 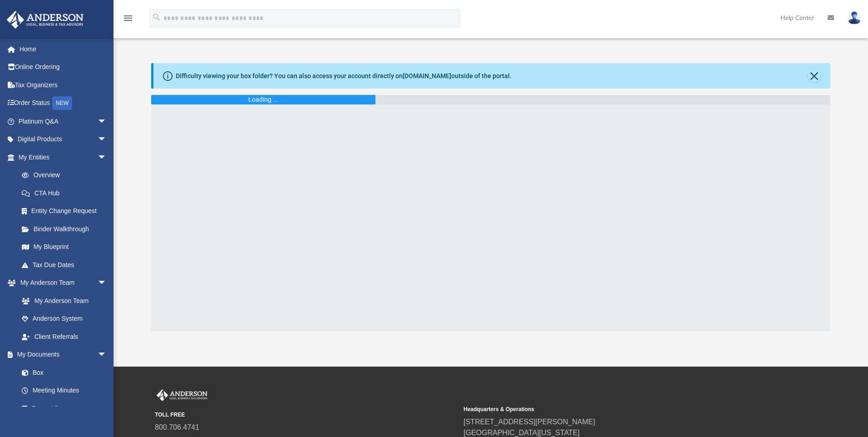 I want to click on a: 800.706.4741, so click(x=177, y=427).